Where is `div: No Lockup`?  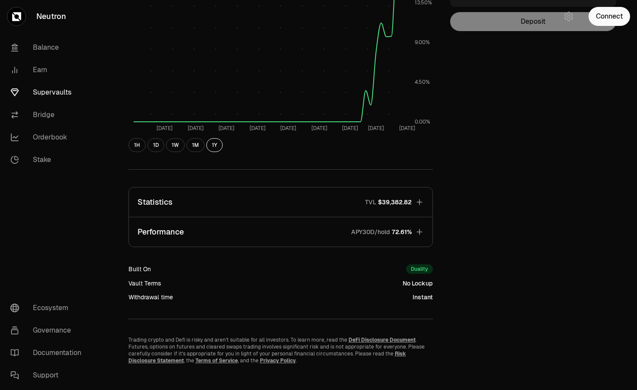
div: No Lockup is located at coordinates (418, 284).